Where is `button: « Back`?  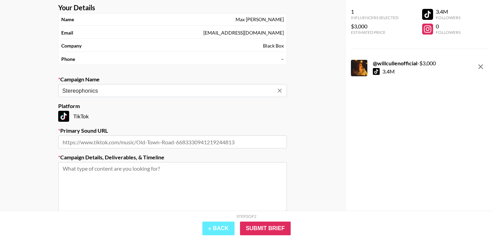 button: « Back is located at coordinates (219, 229).